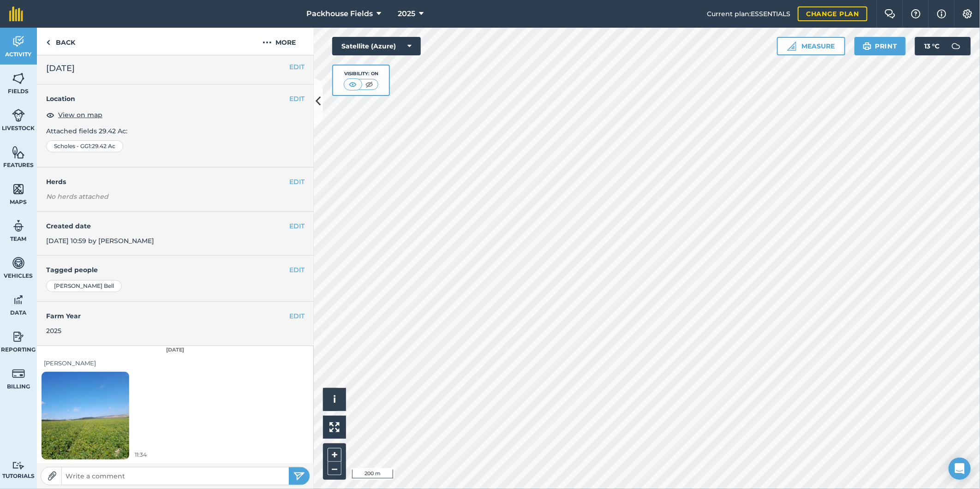  Describe the element at coordinates (279, 41) in the screenshot. I see `button: More` at that location.